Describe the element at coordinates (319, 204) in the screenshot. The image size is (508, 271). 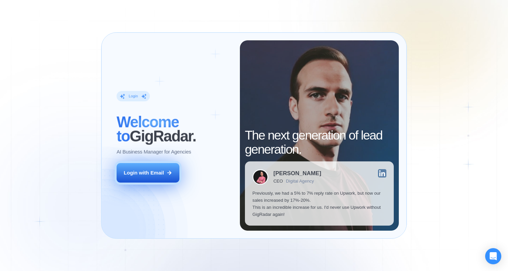
I see `p: Previously, we had a 5% to 7% reply rate on Upwork, but now our sales increased by 17%-20%. This ...` at that location.